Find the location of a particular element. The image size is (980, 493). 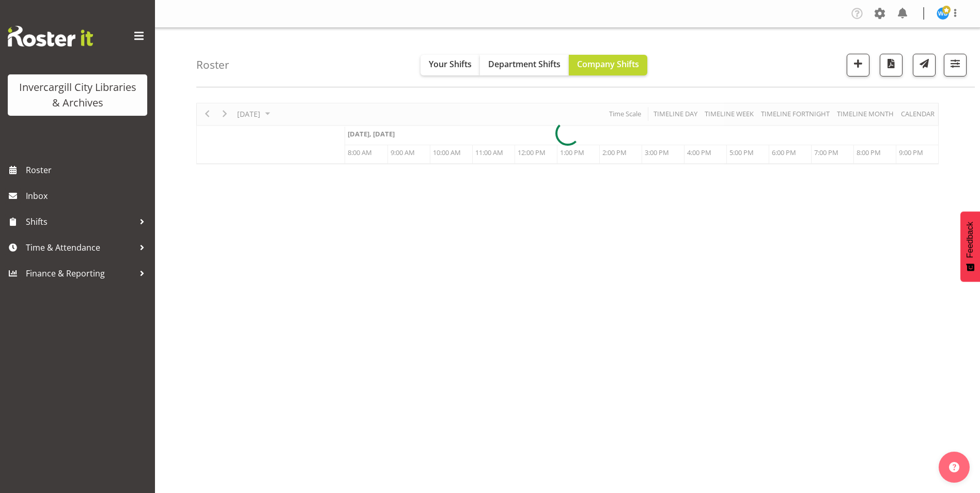

button: Add a new shift is located at coordinates (858, 65).